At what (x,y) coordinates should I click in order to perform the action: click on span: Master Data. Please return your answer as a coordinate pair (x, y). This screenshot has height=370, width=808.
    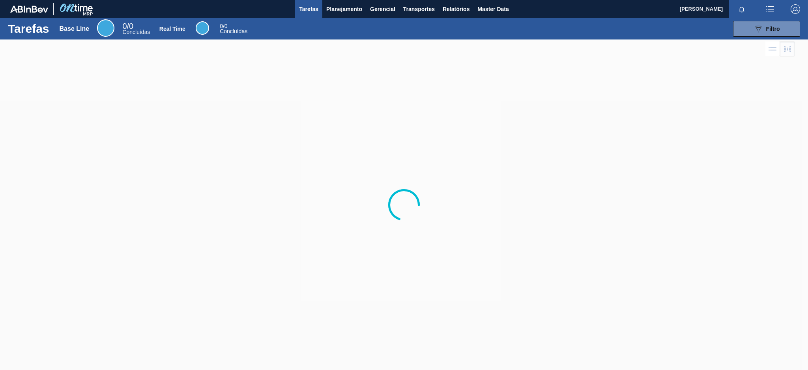
    Looking at the image, I should click on (493, 9).